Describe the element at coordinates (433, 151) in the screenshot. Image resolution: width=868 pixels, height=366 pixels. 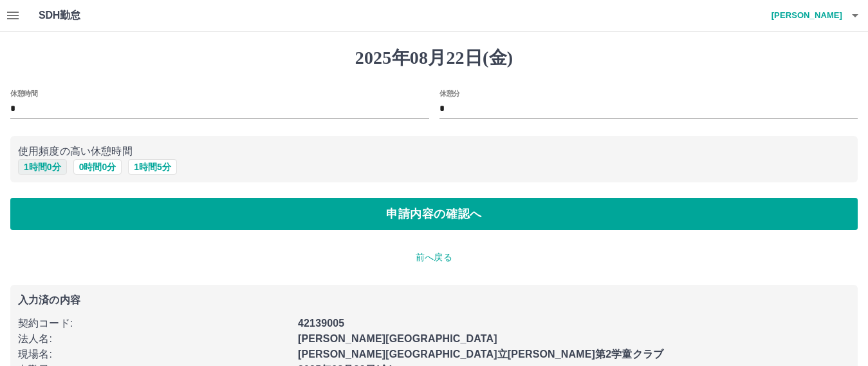
I see `p: 使用頻度の高い休憩時間` at that location.